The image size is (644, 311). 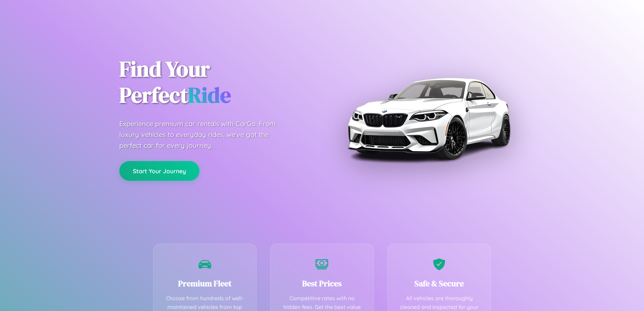 I want to click on h3: Safe & Secure, so click(x=439, y=283).